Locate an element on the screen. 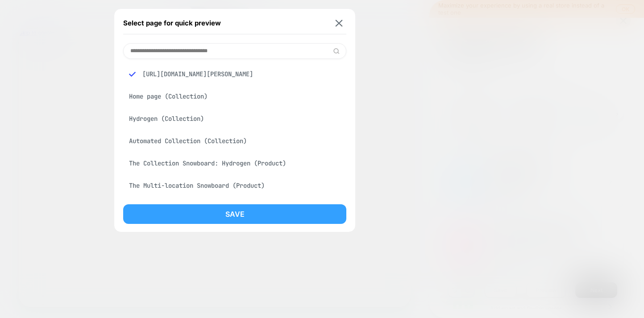 The height and width of the screenshot is (318, 644). div: Home page (Collection) is located at coordinates (235, 96).